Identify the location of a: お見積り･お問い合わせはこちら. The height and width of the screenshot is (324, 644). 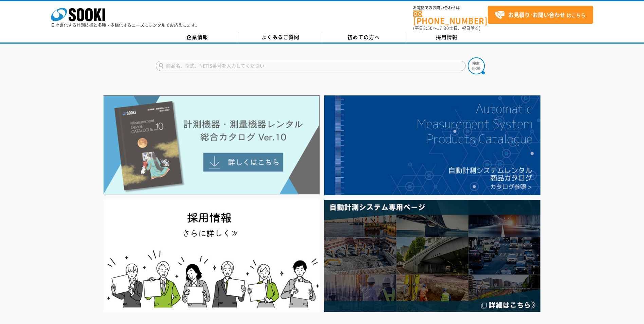
(540, 15).